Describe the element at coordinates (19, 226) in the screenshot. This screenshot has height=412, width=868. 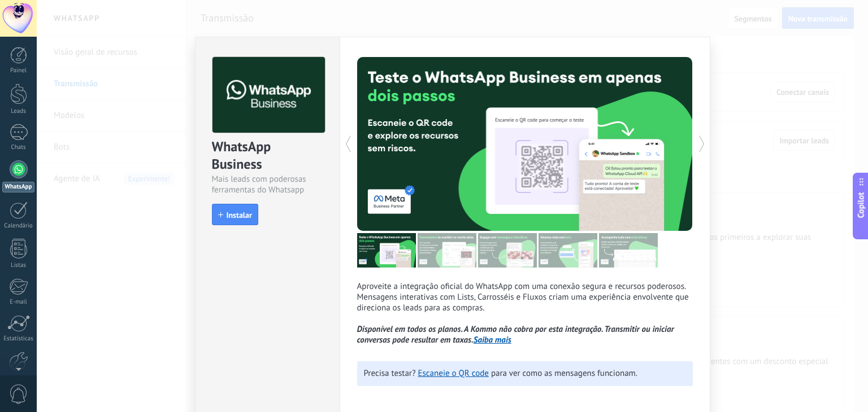
I see `div: Calendário` at that location.